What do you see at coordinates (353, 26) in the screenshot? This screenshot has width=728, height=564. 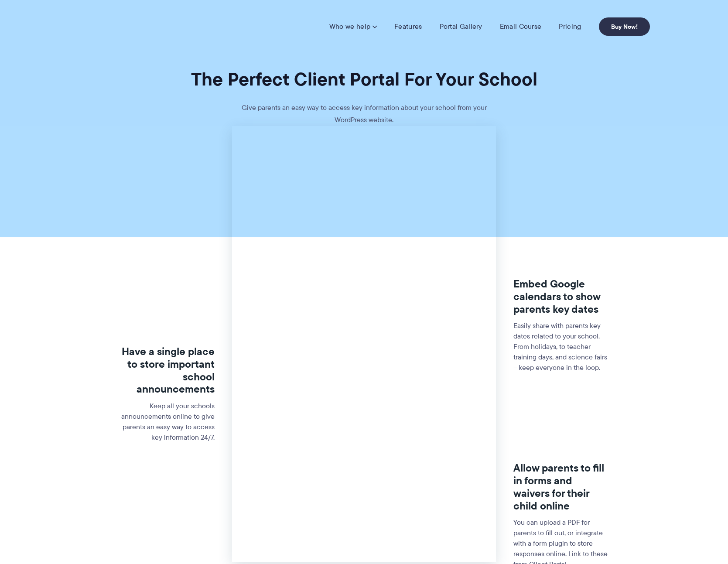 I see `a: Who we help` at bounding box center [353, 26].